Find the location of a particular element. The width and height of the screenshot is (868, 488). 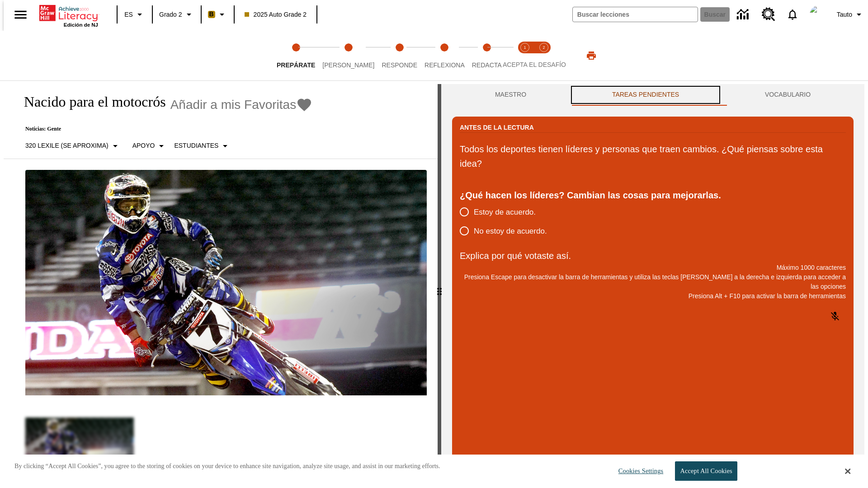

a: Centro de información is located at coordinates (743, 15).